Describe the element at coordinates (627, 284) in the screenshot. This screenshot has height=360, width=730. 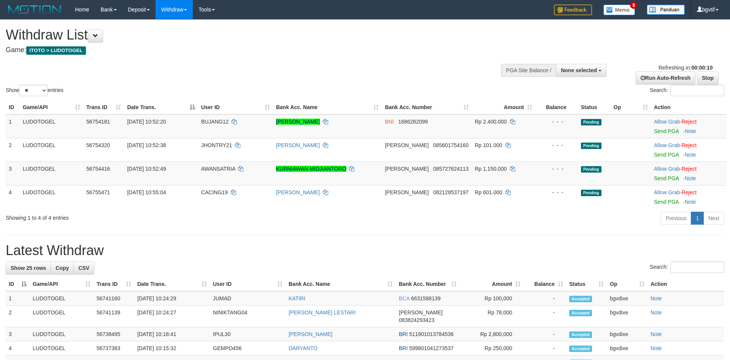
I see `th: Op: activate to sort column ascending` at that location.